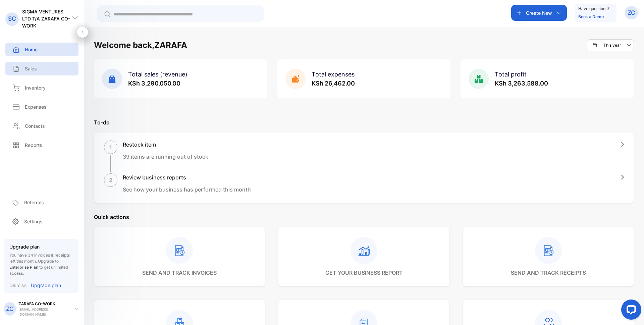  I want to click on a: Upgrade plan, so click(44, 285).